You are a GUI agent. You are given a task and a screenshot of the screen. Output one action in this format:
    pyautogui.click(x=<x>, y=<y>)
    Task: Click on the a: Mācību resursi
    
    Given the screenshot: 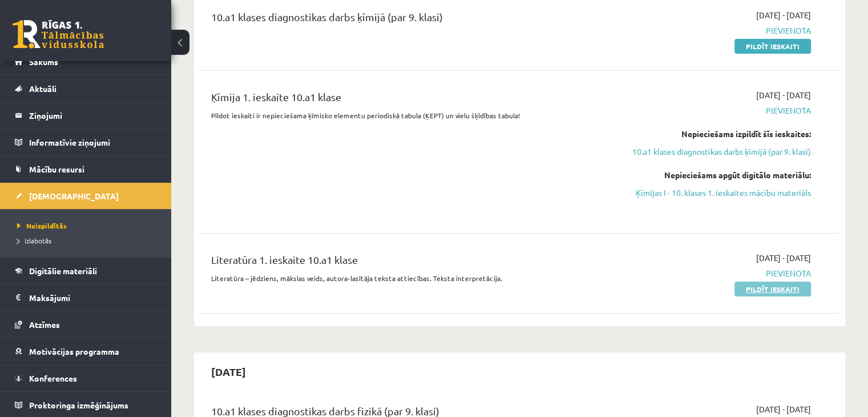 What is the action you would take?
    pyautogui.click(x=86, y=169)
    